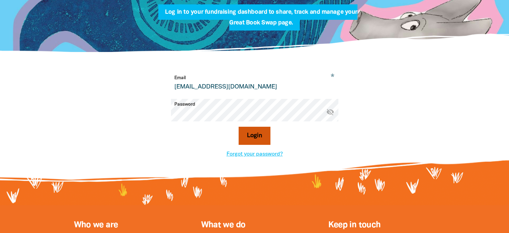 The image size is (509, 233). I want to click on a: Forgot your password?, so click(255, 154).